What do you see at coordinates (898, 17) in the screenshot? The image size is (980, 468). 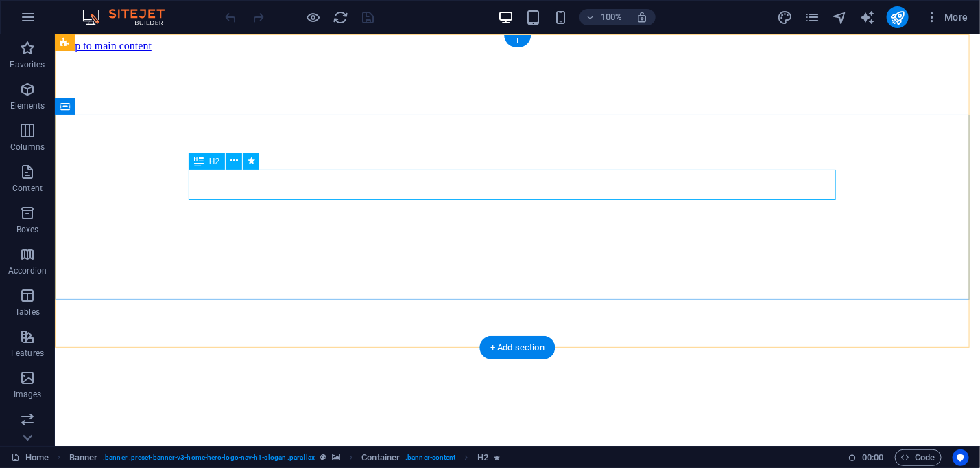 I see `button: publish` at bounding box center [898, 17].